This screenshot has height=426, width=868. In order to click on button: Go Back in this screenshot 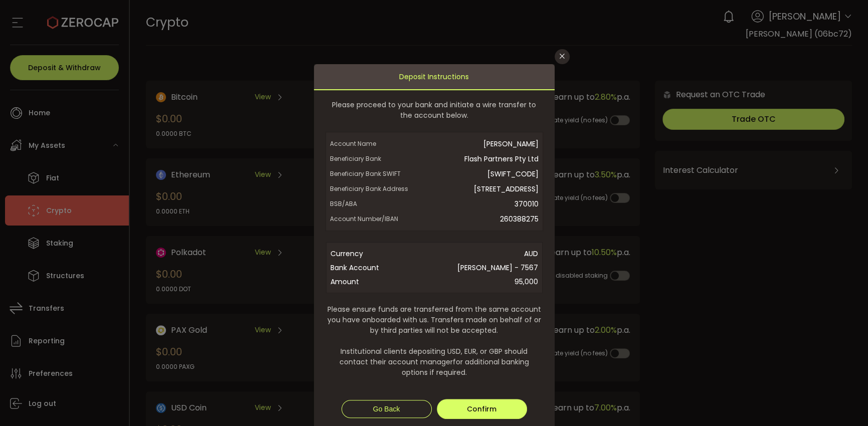, I will do `click(387, 409)`.